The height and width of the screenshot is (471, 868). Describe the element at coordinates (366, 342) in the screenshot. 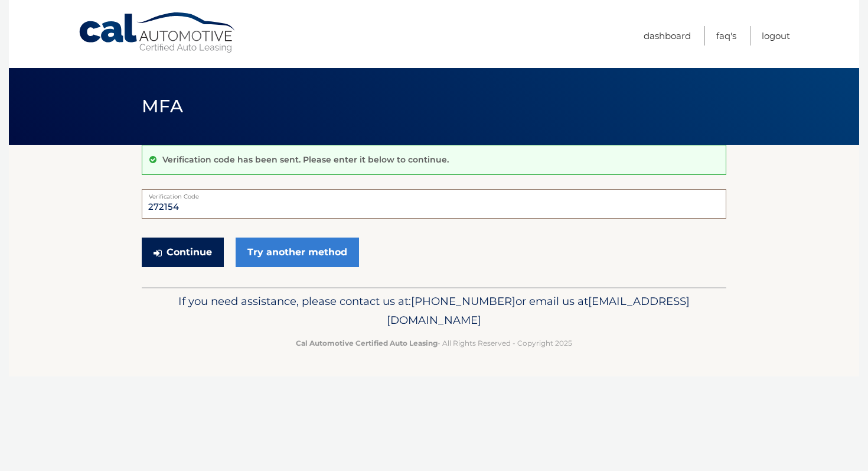

I see `strong: Cal Automotive Certified Auto Leasing` at that location.